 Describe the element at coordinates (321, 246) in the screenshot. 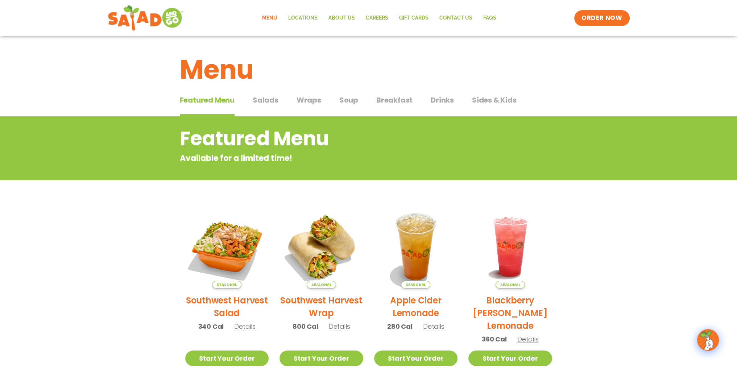

I see `img: Product photo for Southwest Harvest Wrap` at that location.